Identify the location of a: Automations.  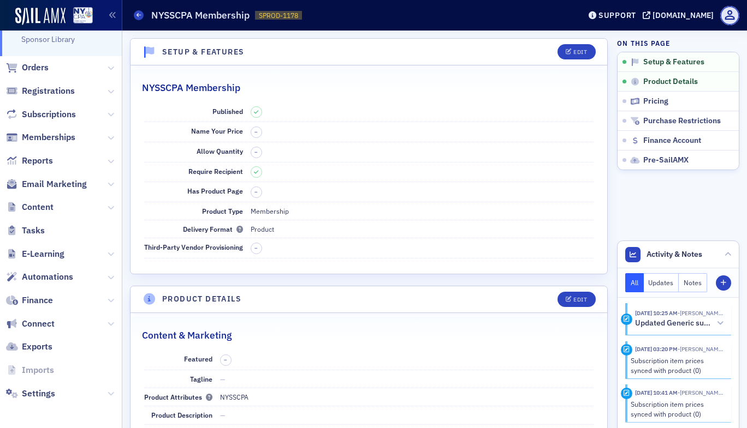
(39, 277).